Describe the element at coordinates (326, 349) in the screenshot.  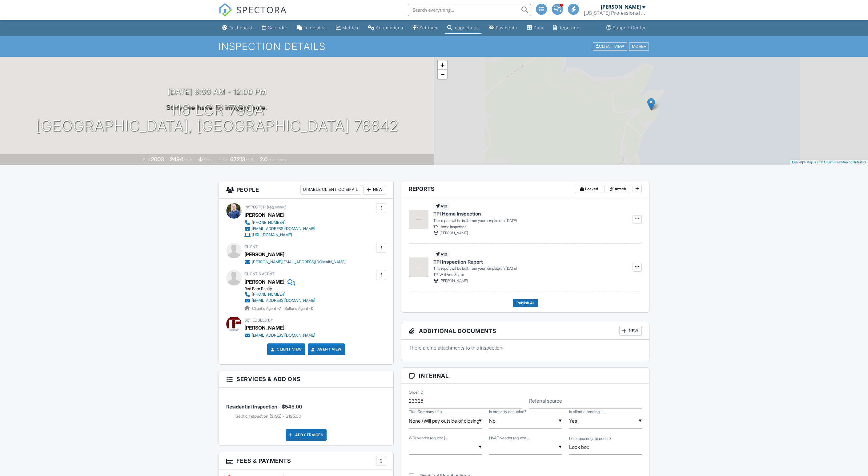
I see `a: Agent View` at that location.